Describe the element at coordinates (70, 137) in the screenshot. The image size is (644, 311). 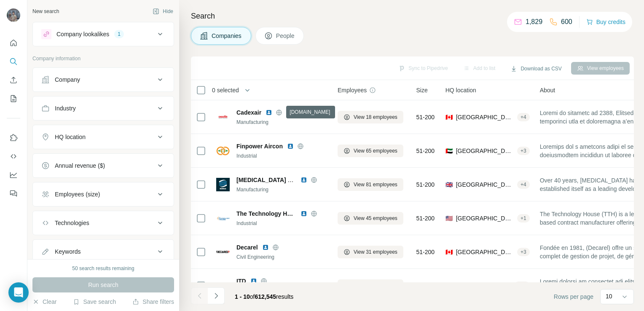
I see `div: HQ location` at that location.